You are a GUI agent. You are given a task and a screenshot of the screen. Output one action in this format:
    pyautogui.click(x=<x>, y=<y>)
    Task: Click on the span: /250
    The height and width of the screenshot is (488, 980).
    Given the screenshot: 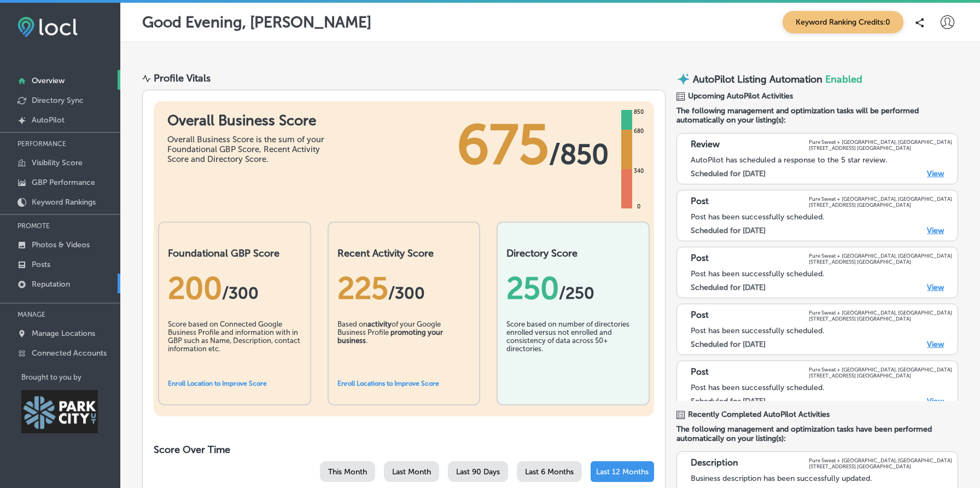 What is the action you would take?
    pyautogui.click(x=576, y=293)
    